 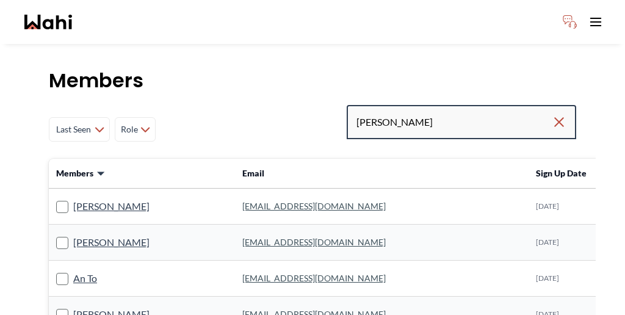 I want to click on button: Toggle open navigation menu, so click(x=596, y=22).